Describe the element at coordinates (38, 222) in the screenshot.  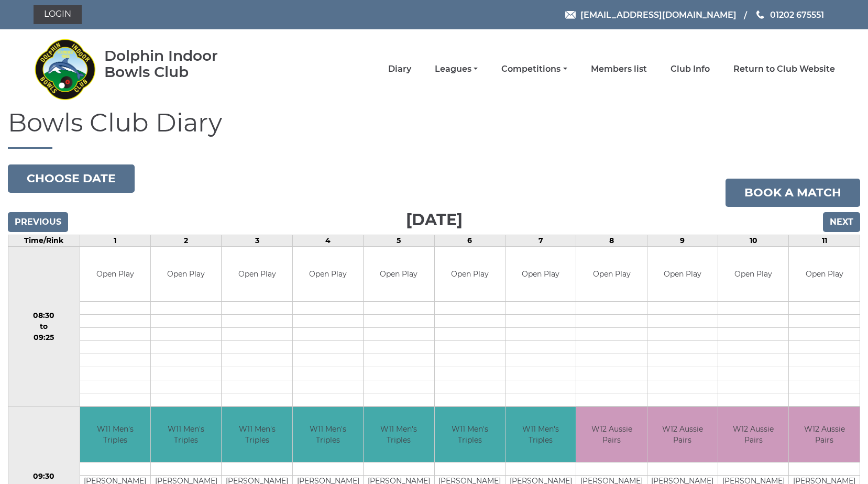
I see `input: Previous` at that location.